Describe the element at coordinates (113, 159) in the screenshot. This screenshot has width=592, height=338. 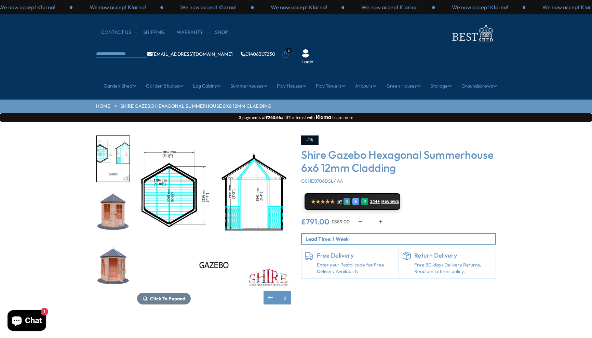
I see `img: A5656Gazebo2020internalmm_ae5c052c-41b2-4265-8e8e-5afa6f76207d_200x200.jpg` at that location.